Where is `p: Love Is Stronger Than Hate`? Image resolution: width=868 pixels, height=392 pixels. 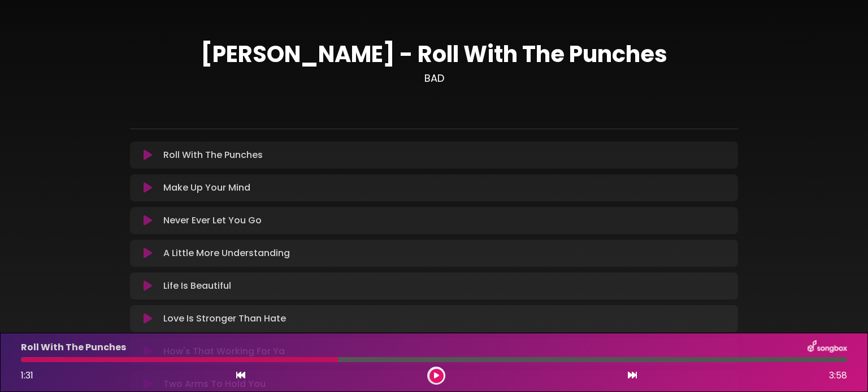 p: Love Is Stronger Than Hate is located at coordinates (225, 319).